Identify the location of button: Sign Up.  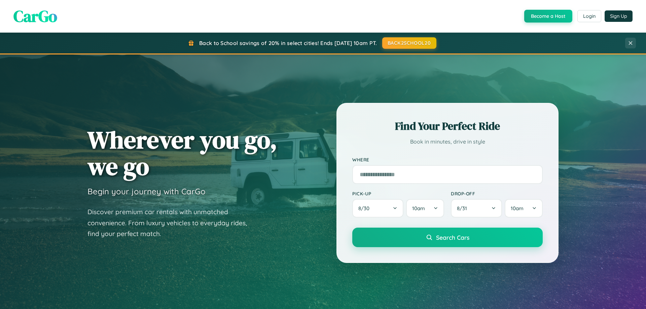
(618, 16).